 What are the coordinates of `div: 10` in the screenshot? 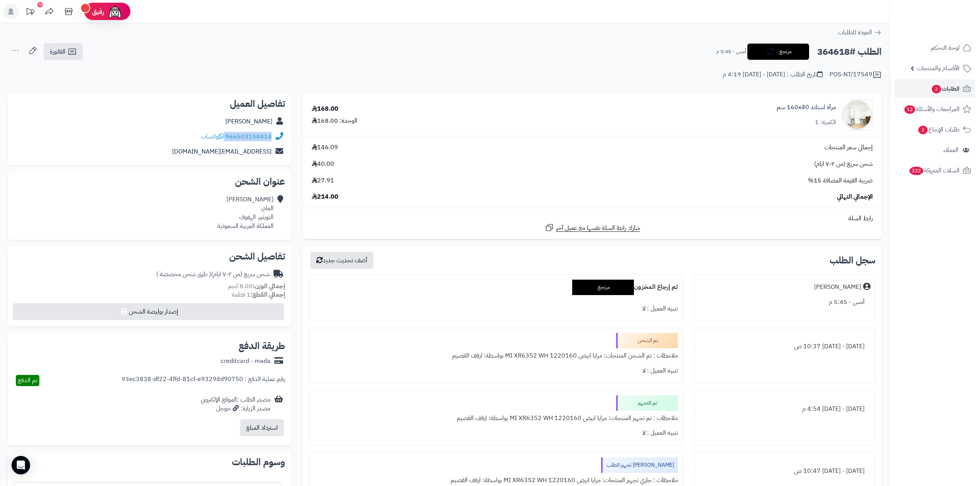 It's located at (40, 4).